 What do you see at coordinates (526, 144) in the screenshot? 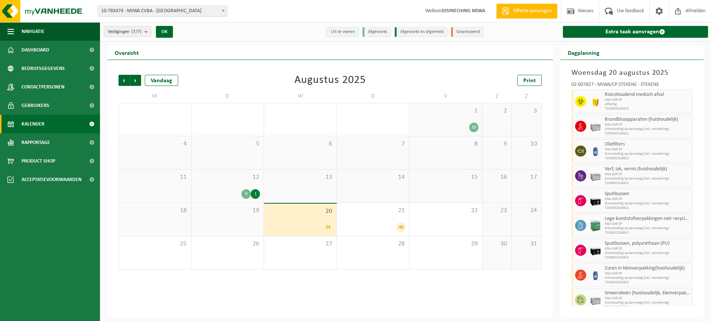
I see `span: 10` at bounding box center [526, 144].